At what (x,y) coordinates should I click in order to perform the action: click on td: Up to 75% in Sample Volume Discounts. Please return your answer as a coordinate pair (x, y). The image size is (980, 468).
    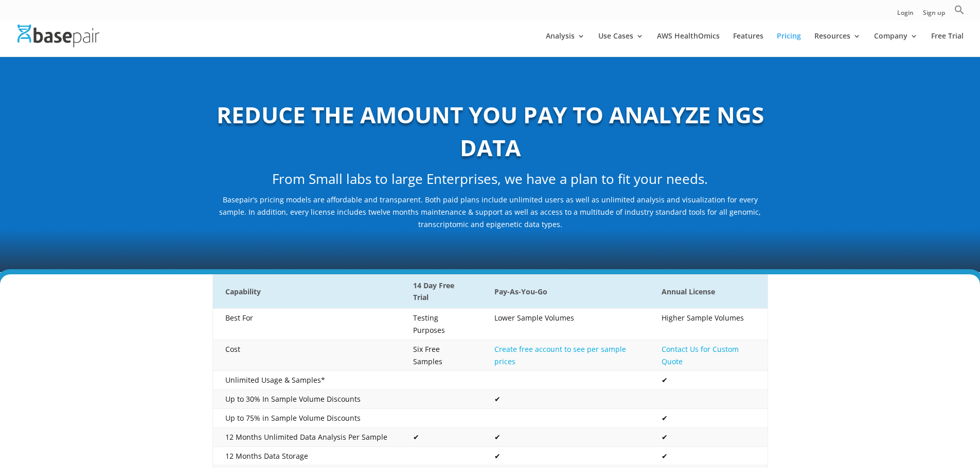
    Looking at the image, I should click on (306, 418).